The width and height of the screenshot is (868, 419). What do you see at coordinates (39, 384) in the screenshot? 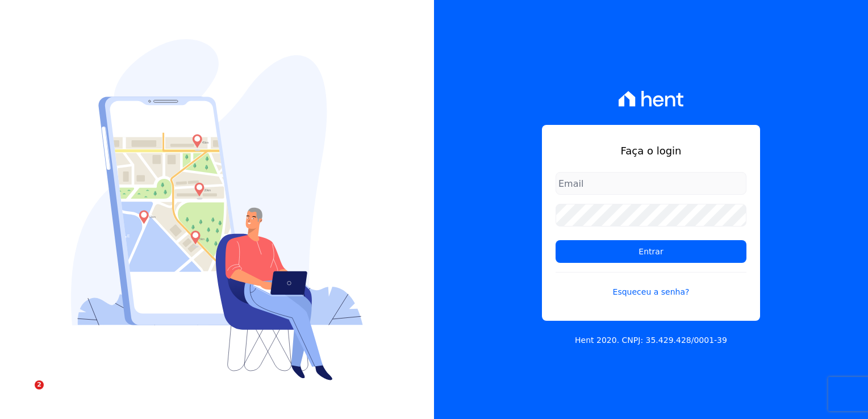
I see `span: 2` at bounding box center [39, 384].